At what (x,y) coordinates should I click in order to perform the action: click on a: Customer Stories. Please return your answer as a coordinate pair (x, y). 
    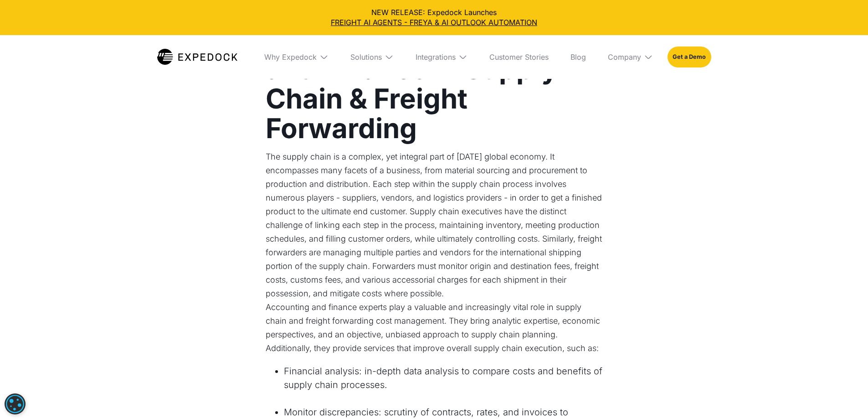
    Looking at the image, I should click on (519, 57).